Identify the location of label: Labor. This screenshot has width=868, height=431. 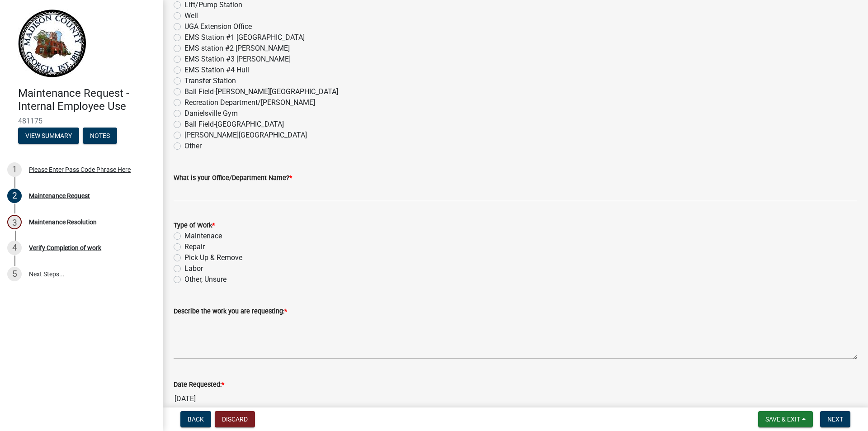
(194, 268).